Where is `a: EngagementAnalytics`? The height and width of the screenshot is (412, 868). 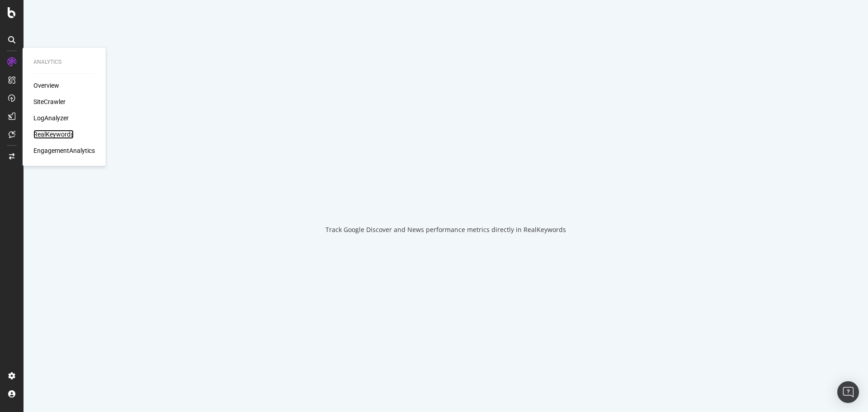
a: EngagementAnalytics is located at coordinates (64, 151).